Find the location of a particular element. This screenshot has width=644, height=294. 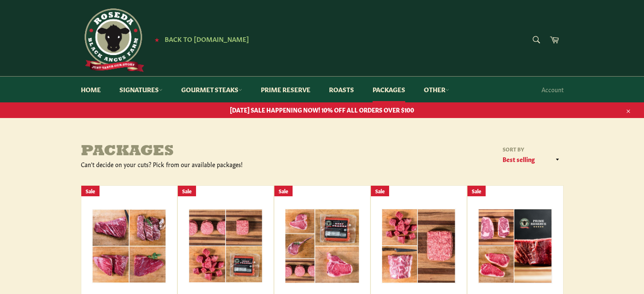

a: Prime Reserve is located at coordinates (285, 90).